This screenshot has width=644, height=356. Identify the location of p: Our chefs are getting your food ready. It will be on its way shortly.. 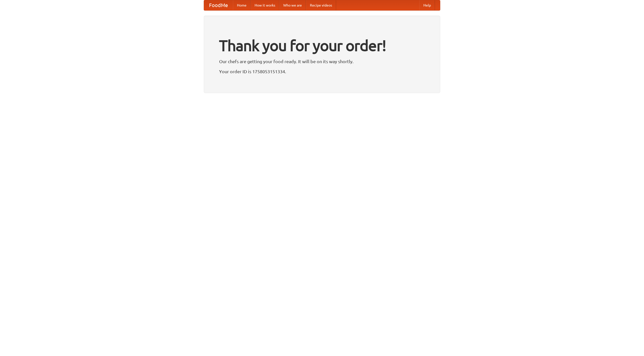
(322, 61).